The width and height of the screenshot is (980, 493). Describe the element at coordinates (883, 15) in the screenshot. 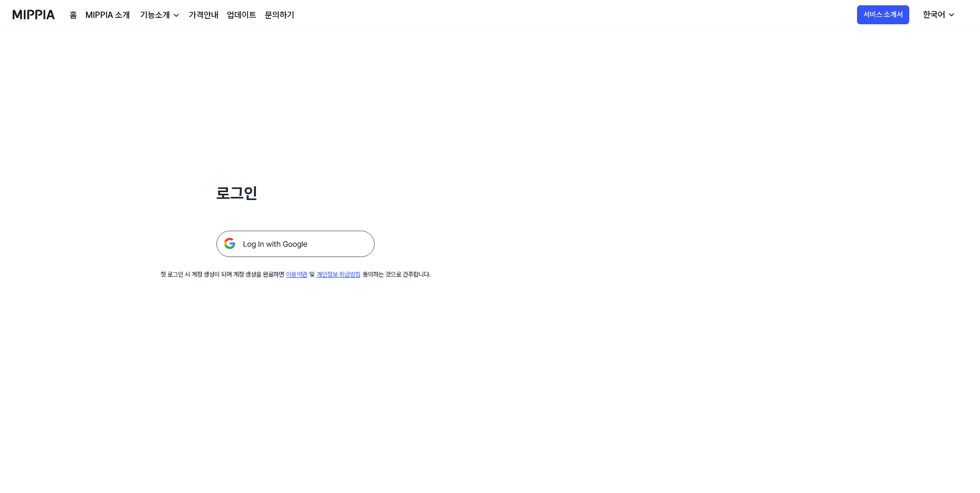

I see `button: 서비스 소개서` at that location.